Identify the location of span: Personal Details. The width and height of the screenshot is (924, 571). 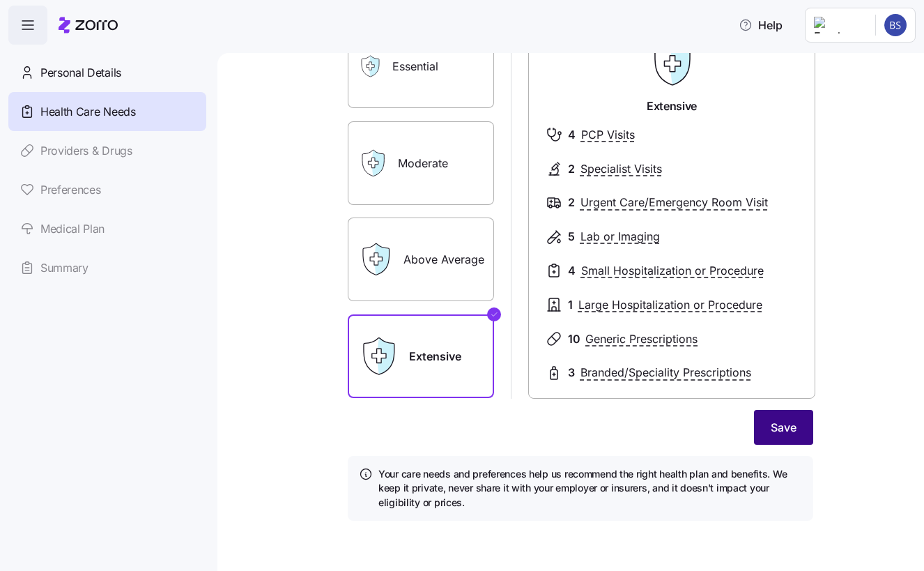
(81, 73).